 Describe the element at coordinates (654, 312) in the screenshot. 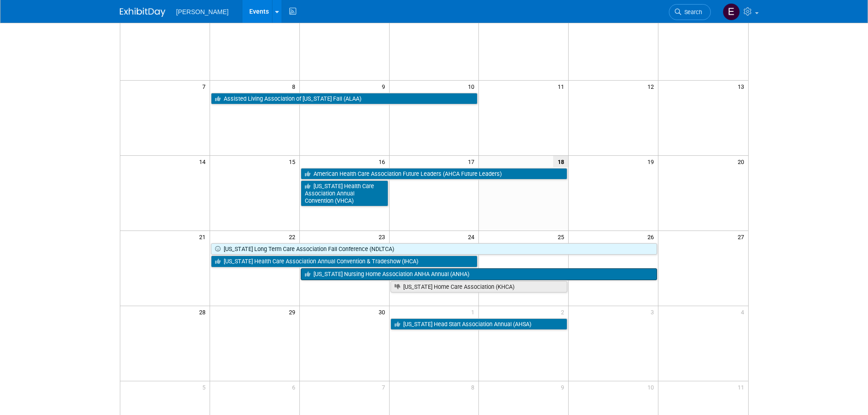

I see `span: 3` at that location.